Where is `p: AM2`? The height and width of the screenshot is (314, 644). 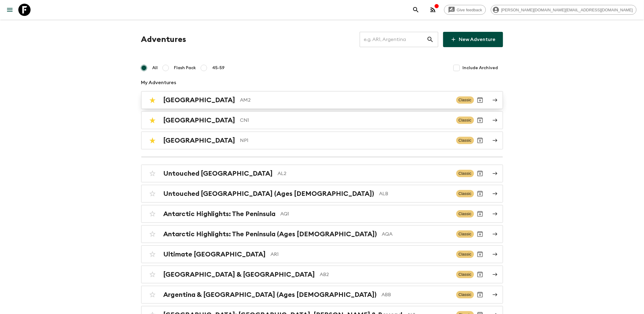 p: AM2 is located at coordinates (346, 100).